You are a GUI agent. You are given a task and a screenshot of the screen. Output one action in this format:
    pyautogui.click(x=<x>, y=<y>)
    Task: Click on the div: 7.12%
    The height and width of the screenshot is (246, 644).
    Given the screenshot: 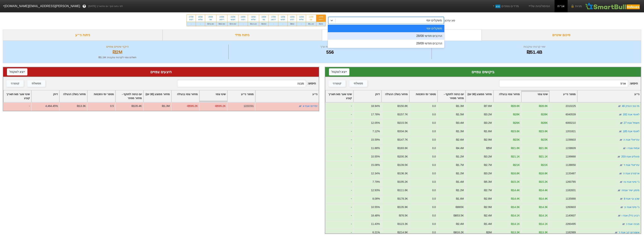 What is the action you would take?
    pyautogui.click(x=376, y=131)
    